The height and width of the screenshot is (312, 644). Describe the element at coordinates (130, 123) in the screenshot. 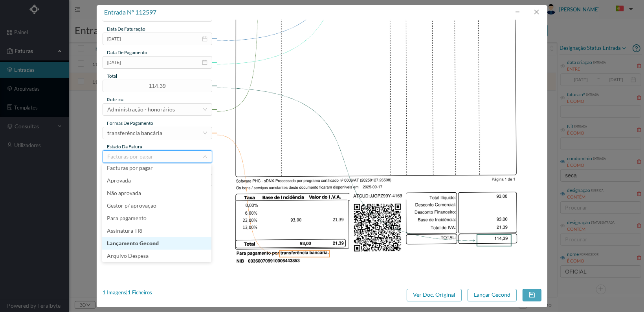

I see `span: Formas de Pagamento` at that location.